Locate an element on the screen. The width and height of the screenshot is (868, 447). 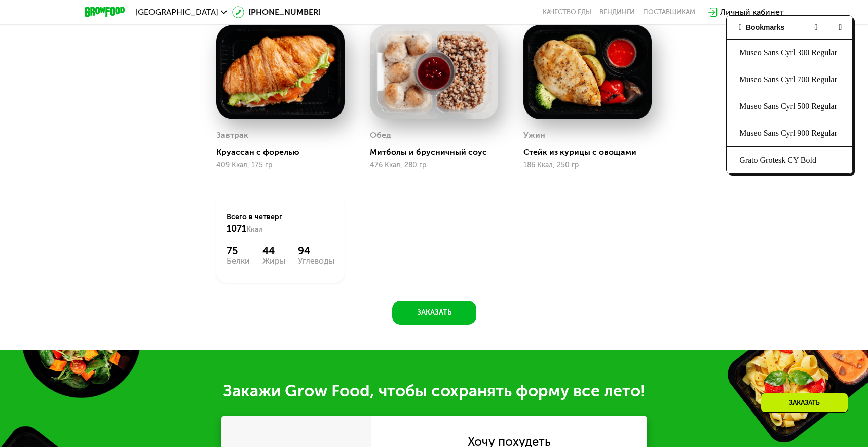
div: Заказать is located at coordinates (804, 402).